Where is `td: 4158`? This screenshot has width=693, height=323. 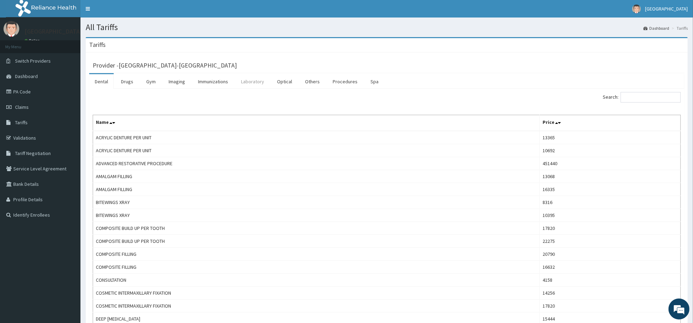
td: 4158 is located at coordinates (610, 280).